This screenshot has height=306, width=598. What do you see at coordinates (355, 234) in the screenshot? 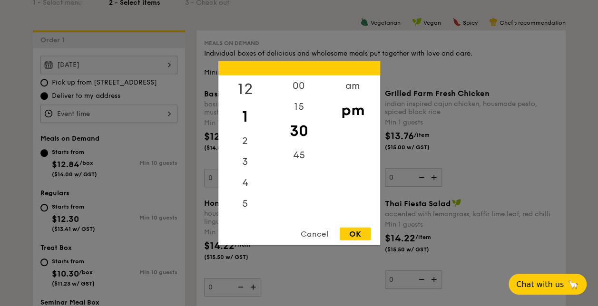
I see `div: OK` at bounding box center [355, 234].